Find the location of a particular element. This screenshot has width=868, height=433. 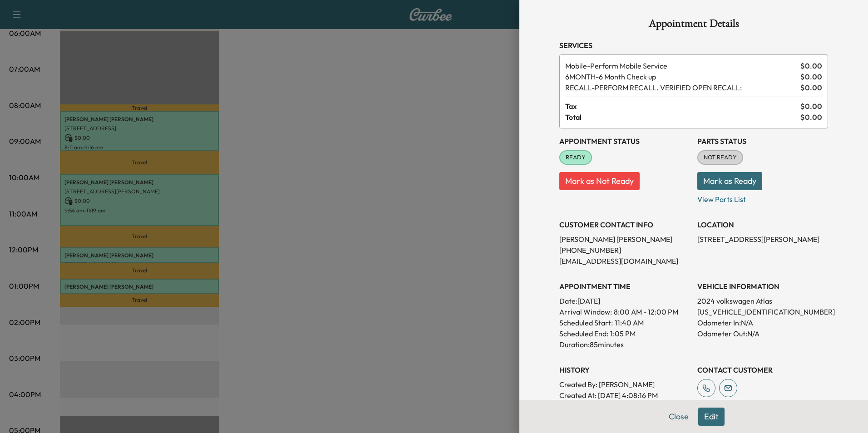

span: 6 Month Check up is located at coordinates (681, 76).